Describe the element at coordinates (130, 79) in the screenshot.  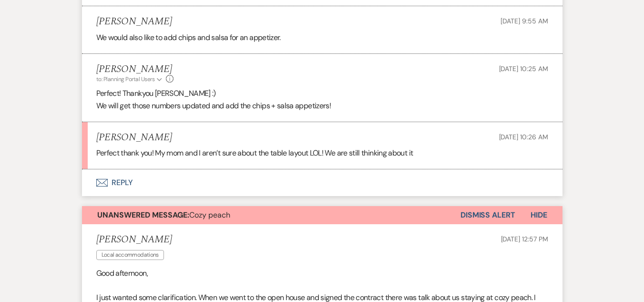
I see `button: to: Planning Portal Users` at that location.